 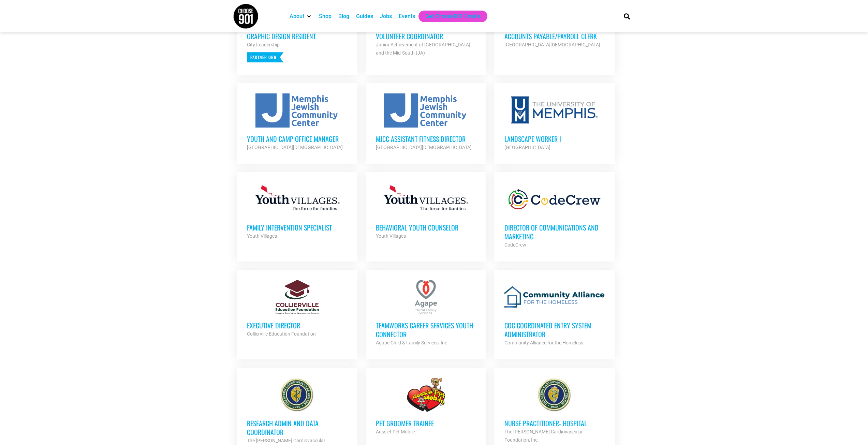 I want to click on h3: Behavioral Youth Counselor, so click(x=426, y=227).